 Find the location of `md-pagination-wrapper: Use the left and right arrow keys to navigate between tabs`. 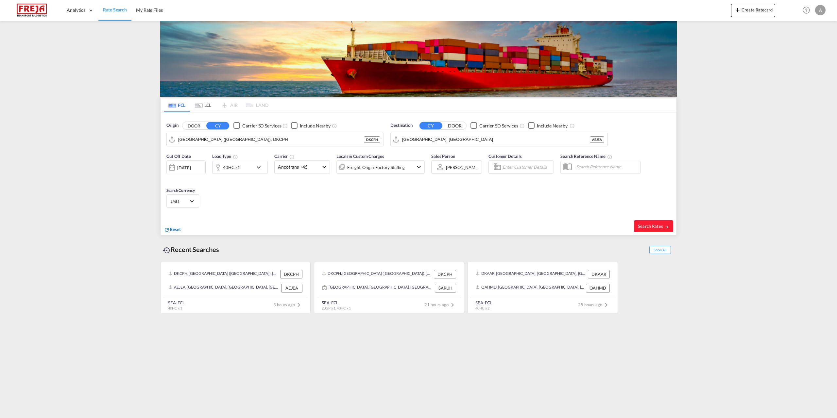

md-pagination-wrapper: Use the left and right arrow keys to navigate between tabs is located at coordinates (216, 105).